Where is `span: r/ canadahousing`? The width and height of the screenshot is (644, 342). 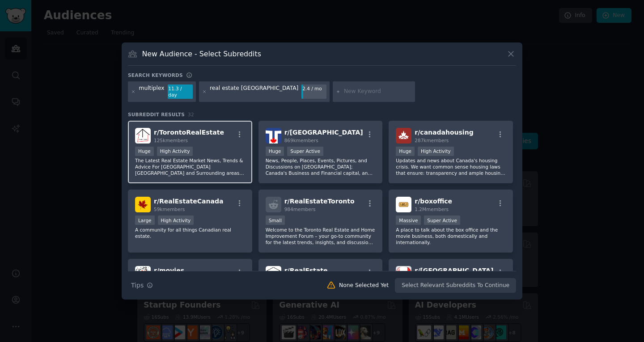 span: r/ canadahousing is located at coordinates (444, 132).